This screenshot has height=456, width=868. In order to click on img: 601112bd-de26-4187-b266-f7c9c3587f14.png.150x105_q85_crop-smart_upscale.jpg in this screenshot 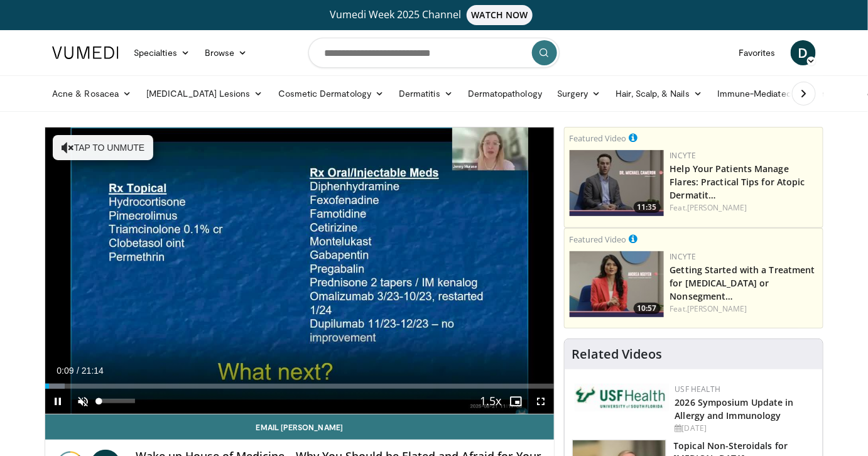, I will do `click(617, 183)`.